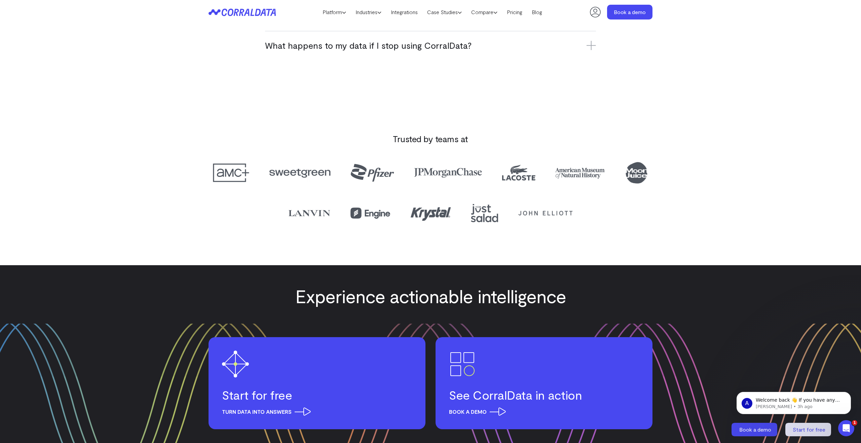 This screenshot has width=861, height=443. What do you see at coordinates (21, 26) in the screenshot?
I see `div: Profile image for Alex` at bounding box center [21, 26].